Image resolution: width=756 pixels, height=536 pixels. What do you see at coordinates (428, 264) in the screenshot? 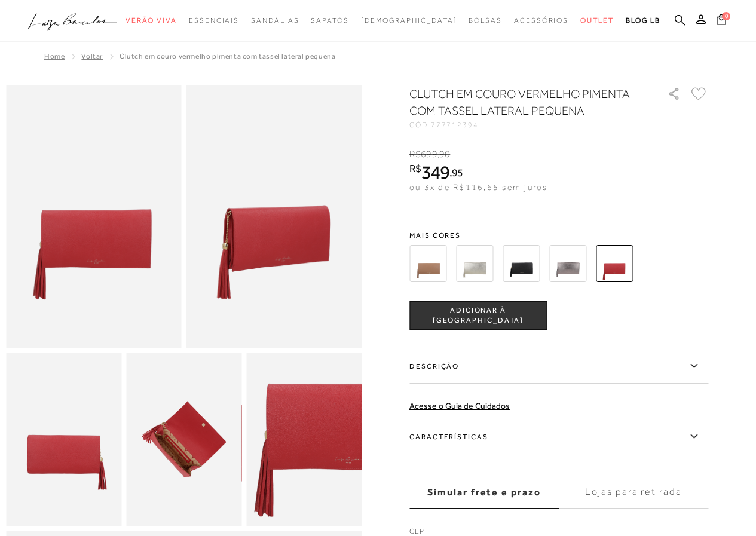
I see `img: CLUTCH EM COURO BEGE COM TASSEL LATERAL PEQUENA` at bounding box center [428, 264].